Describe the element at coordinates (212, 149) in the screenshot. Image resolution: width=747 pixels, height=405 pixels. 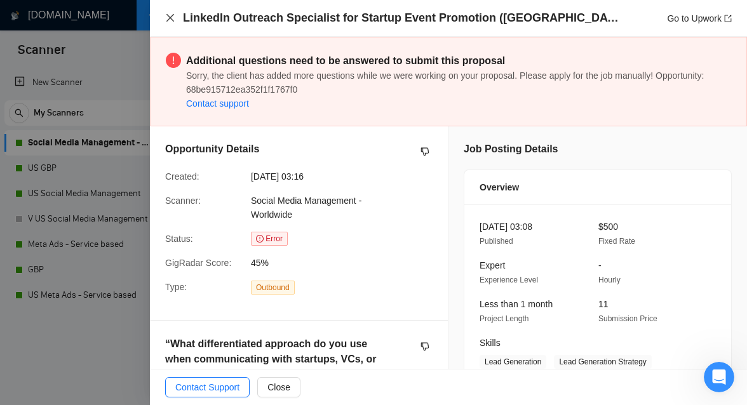
I see `h5: Opportunity Details` at that location.